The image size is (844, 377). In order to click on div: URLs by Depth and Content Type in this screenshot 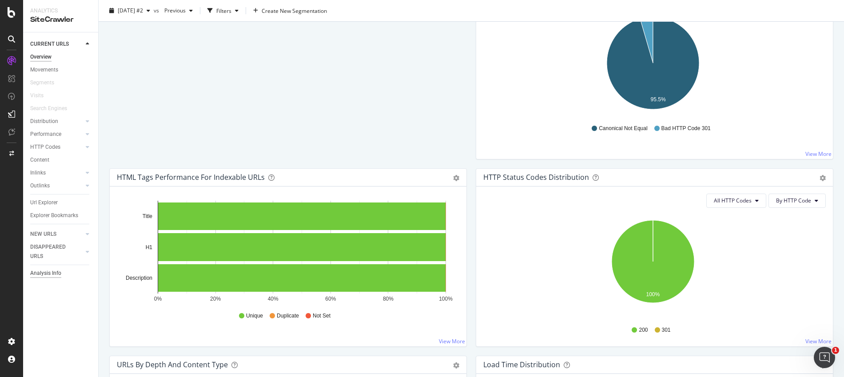, I will do `click(172, 365)`.